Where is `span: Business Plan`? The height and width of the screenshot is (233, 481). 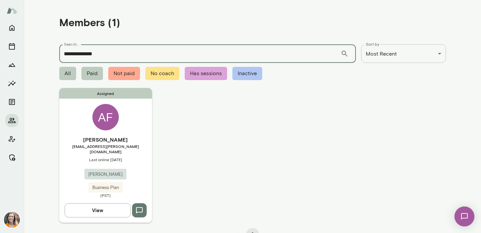 span: Business Plan is located at coordinates (106, 188).